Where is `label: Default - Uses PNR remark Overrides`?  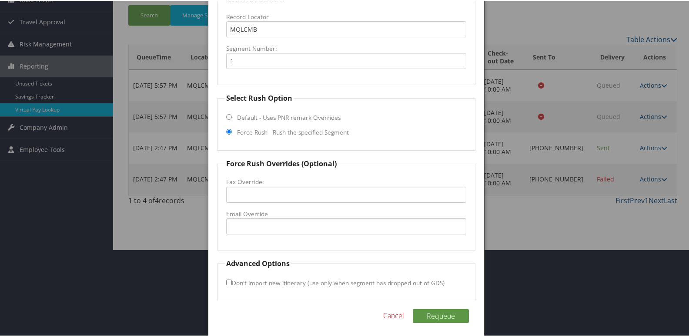 label: Default - Uses PNR remark Overrides is located at coordinates (289, 117).